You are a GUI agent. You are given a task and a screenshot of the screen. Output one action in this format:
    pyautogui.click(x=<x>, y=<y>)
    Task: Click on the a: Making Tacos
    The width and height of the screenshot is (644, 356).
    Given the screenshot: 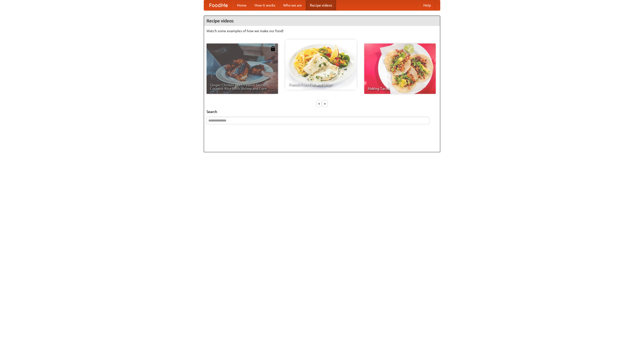 What is the action you would take?
    pyautogui.click(x=400, y=68)
    